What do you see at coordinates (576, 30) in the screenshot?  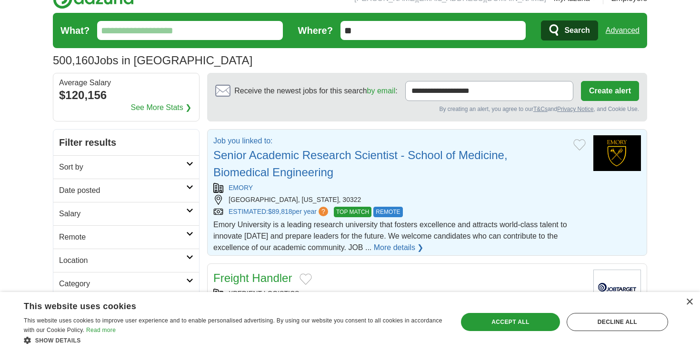 I see `span: Search` at bounding box center [576, 30].